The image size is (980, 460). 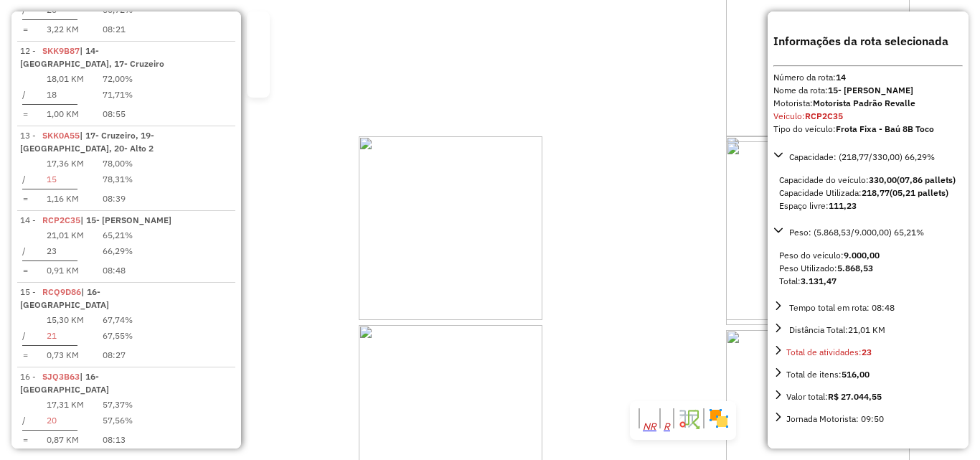 What do you see at coordinates (875, 192) in the screenshot?
I see `strong: 218,77` at bounding box center [875, 192].